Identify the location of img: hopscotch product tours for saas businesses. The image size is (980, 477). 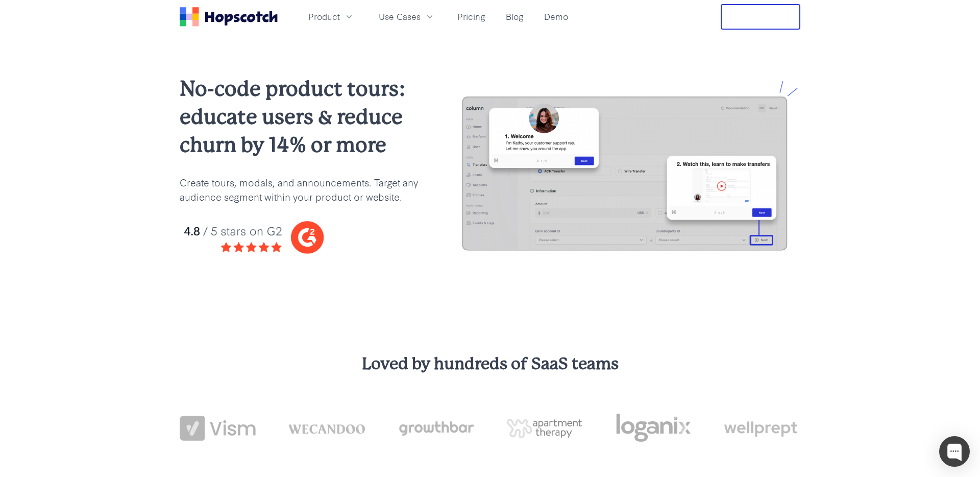
(626, 173).